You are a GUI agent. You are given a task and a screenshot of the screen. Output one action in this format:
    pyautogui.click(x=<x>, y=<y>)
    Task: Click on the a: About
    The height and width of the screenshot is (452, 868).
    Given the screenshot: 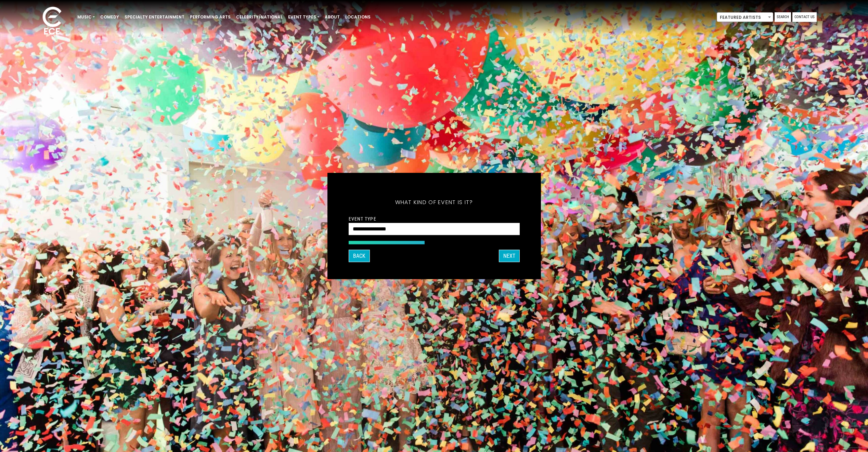 What is the action you would take?
    pyautogui.click(x=332, y=17)
    